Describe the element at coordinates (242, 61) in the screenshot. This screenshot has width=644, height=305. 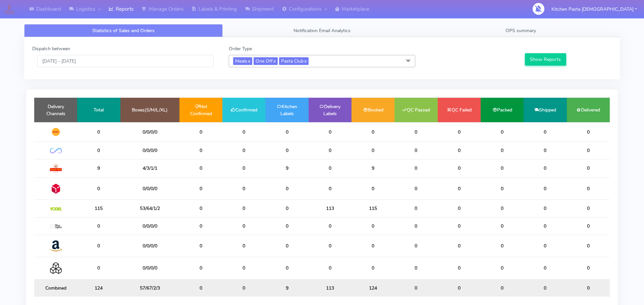
I see `span: Meals` at that location.